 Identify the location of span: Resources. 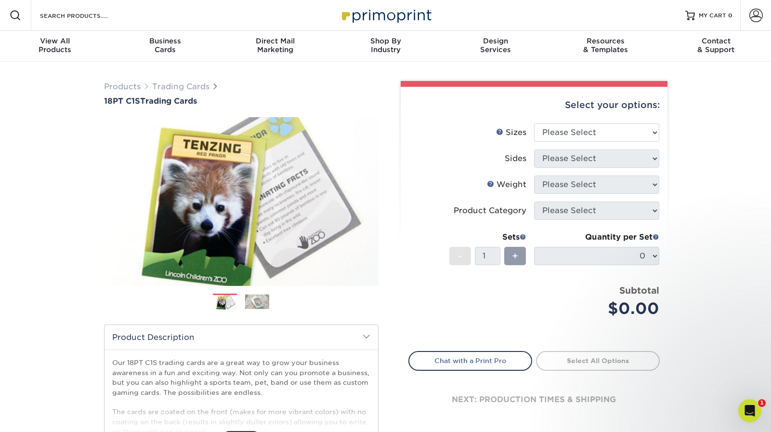
(606, 41).